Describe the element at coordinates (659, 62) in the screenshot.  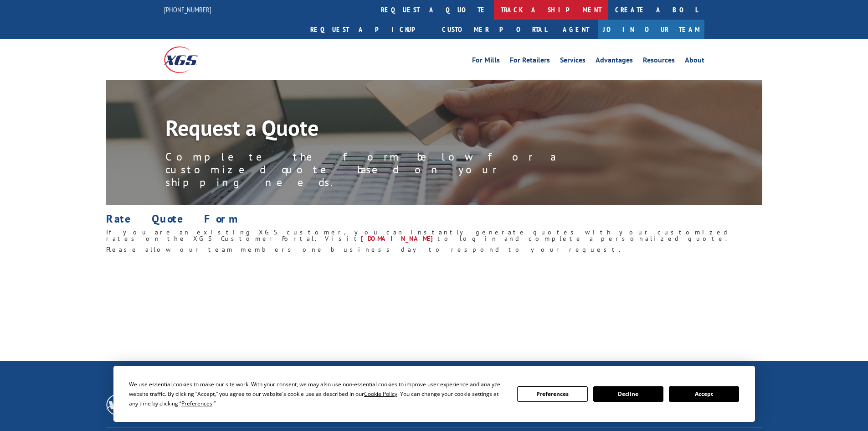
I see `a: Resources` at that location.